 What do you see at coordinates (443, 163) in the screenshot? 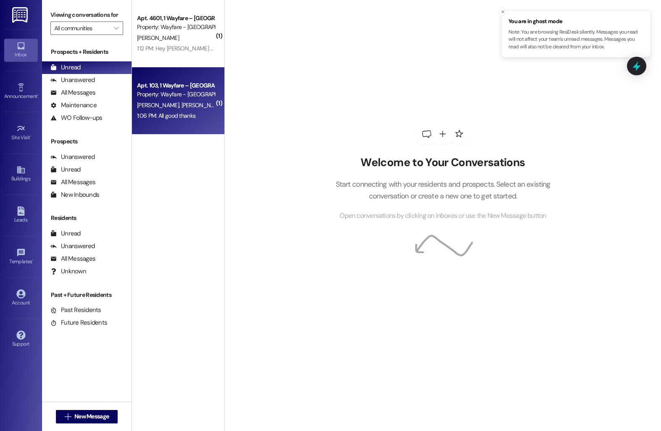
I see `h2: Welcome to Your Conversations` at bounding box center [443, 163].